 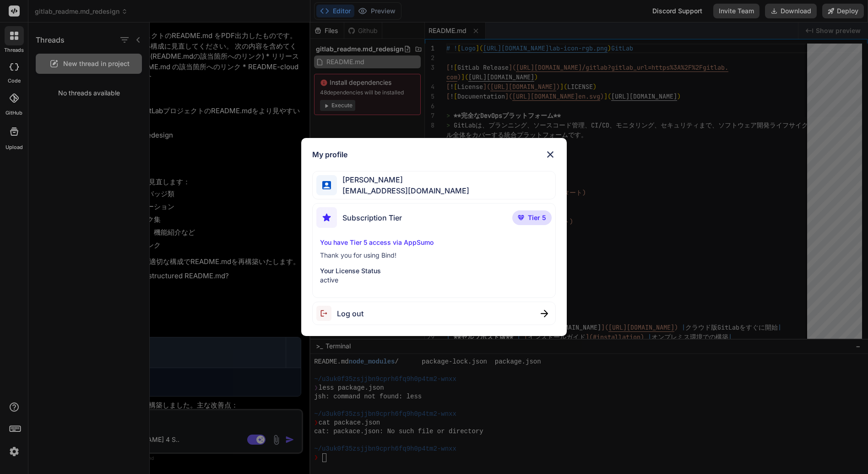 What do you see at coordinates (537, 218) in the screenshot?
I see `span: Tier 5` at bounding box center [537, 218].